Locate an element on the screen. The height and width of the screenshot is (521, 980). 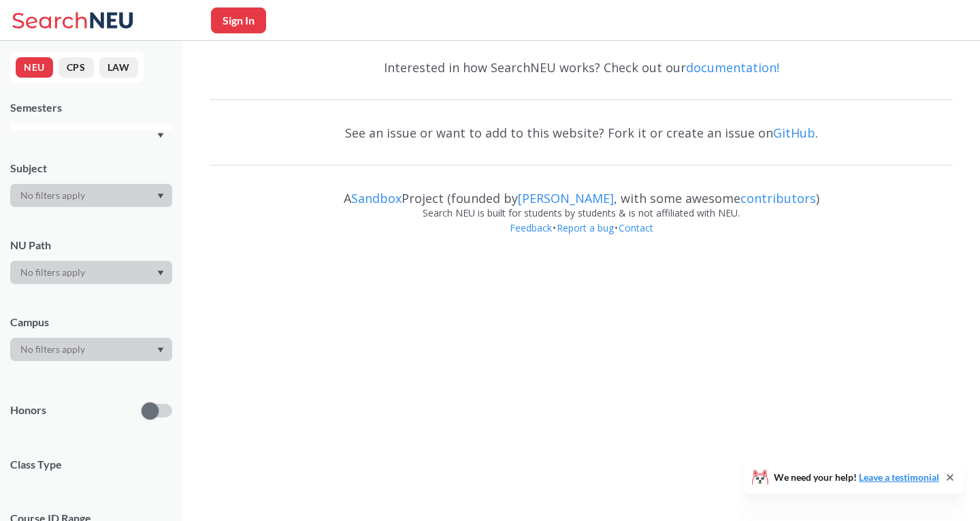
div: A Project (founded by , with some awesome ) is located at coordinates (581, 192).